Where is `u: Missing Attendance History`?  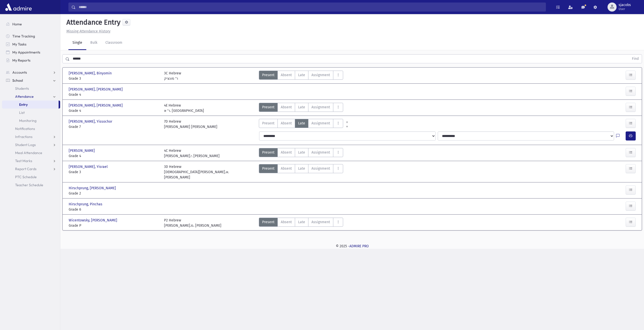 u: Missing Attendance History is located at coordinates (88, 31).